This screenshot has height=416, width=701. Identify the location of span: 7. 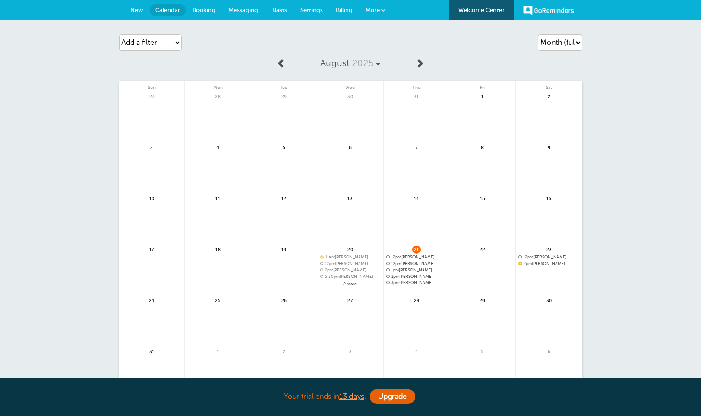
(417, 147).